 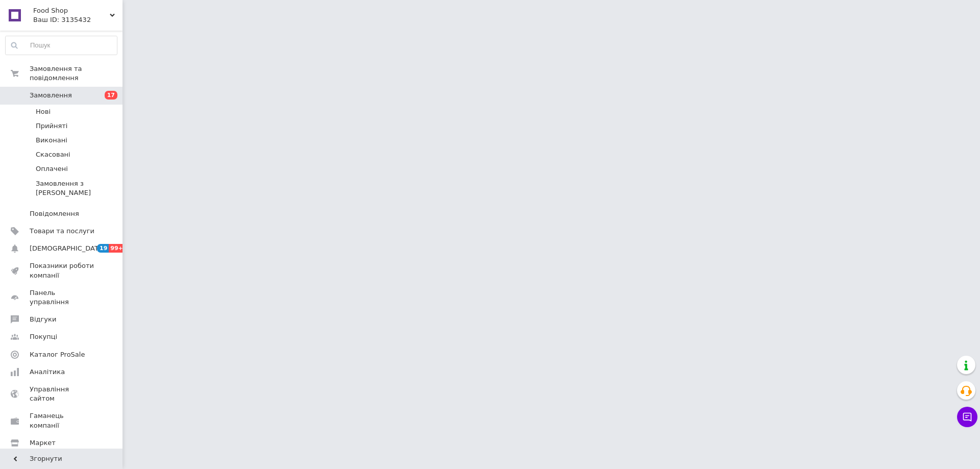 I want to click on span: Панель управління, so click(x=61, y=298).